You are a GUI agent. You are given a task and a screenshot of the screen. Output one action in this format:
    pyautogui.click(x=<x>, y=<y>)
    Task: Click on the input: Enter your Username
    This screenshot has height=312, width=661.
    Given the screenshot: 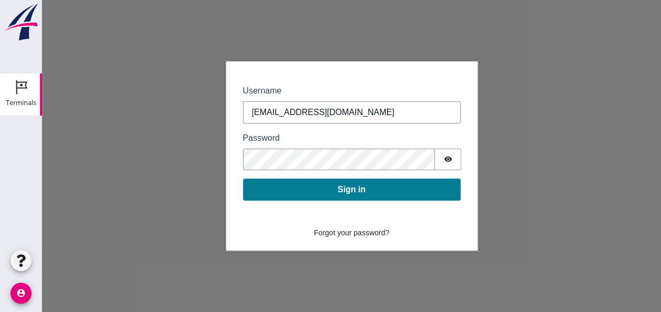 What is the action you would take?
    pyautogui.click(x=310, y=113)
    